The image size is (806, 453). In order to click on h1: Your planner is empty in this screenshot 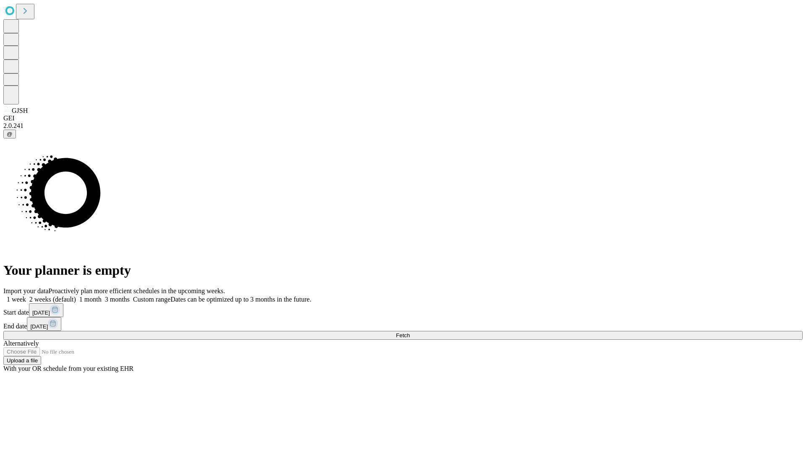, I will do `click(403, 270)`.